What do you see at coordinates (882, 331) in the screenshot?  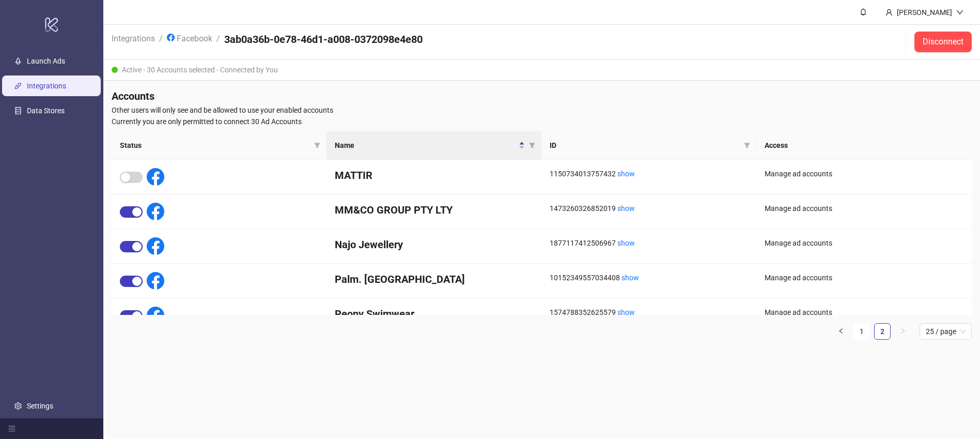 I see `a: 2` at bounding box center [882, 331].